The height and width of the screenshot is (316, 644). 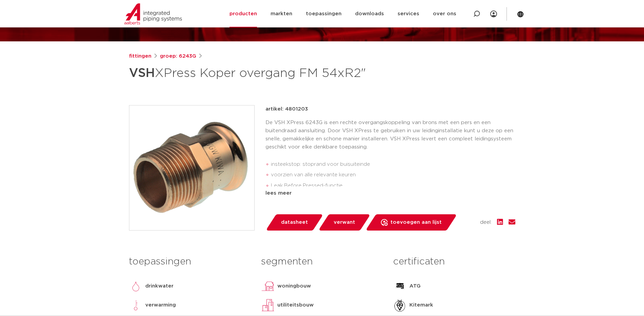 I want to click on p: woningbouw, so click(x=294, y=286).